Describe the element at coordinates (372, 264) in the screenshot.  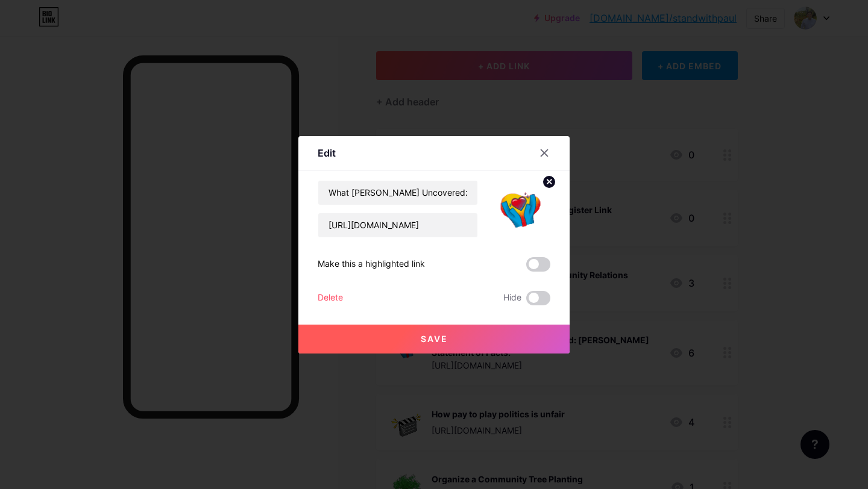
I see `div: Make this a highlighted link` at that location.